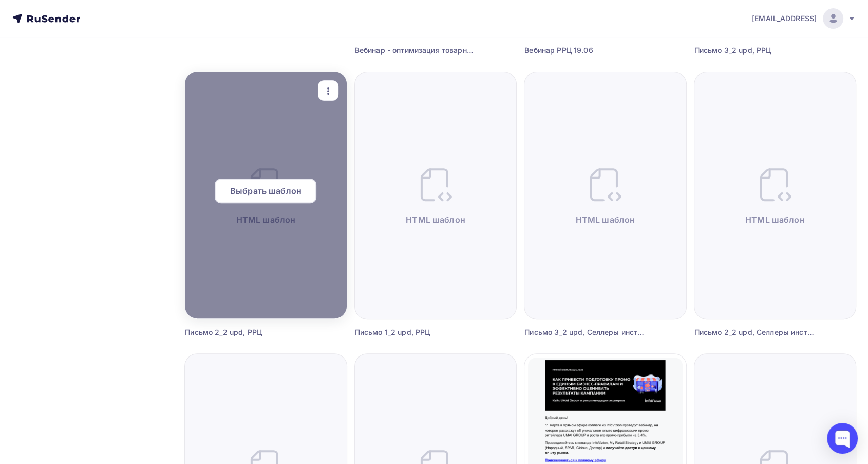 Image resolution: width=868 pixels, height=464 pixels. What do you see at coordinates (416, 332) in the screenshot?
I see `div: Письмо 1_2 upd, РРЦ` at bounding box center [416, 332].